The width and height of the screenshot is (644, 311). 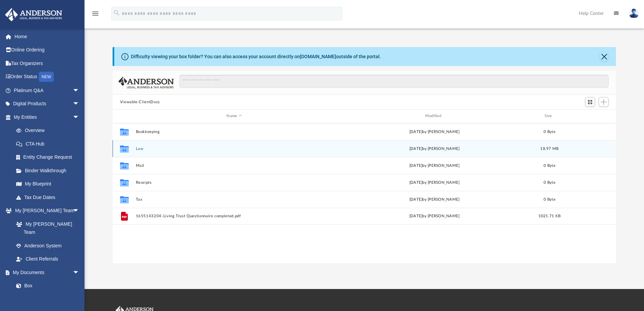 What do you see at coordinates (47, 63) in the screenshot?
I see `a: Tax Organizers` at bounding box center [47, 63].